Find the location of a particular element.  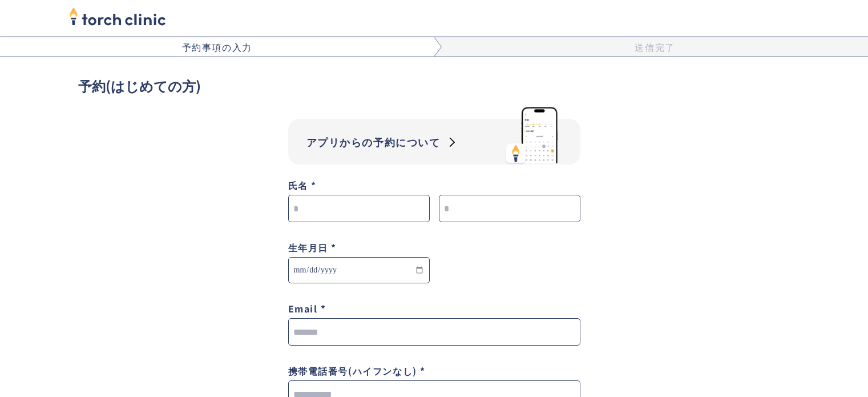

img: torch clinic is located at coordinates (117, 16).